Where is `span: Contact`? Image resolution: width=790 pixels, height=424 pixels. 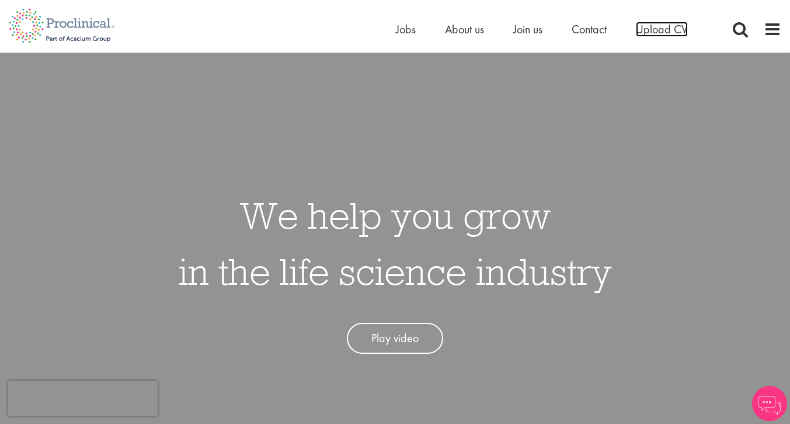
span: Contact is located at coordinates (590, 29).